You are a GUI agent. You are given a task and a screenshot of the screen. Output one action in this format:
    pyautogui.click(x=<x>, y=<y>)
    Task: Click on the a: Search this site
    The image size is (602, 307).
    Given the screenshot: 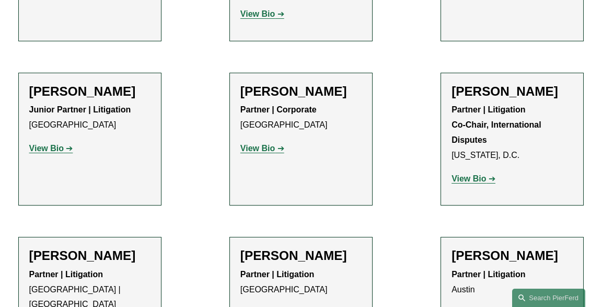 What is the action you would take?
    pyautogui.click(x=549, y=298)
    